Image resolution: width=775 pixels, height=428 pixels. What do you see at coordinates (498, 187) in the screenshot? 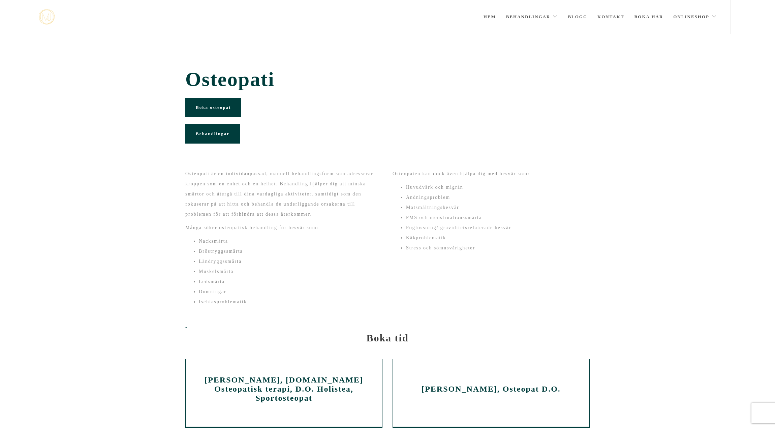
I see `li: Huvudvärk och migrän` at bounding box center [498, 187].